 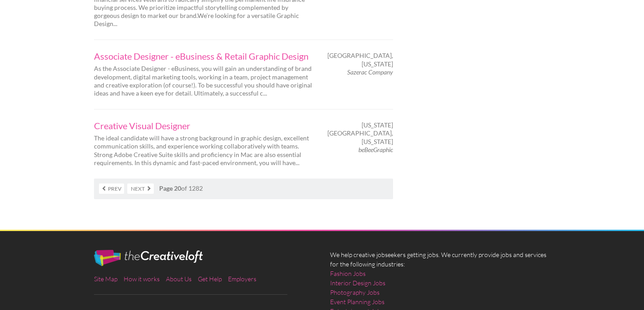 What do you see at coordinates (140, 188) in the screenshot?
I see `a: Next` at bounding box center [140, 188].